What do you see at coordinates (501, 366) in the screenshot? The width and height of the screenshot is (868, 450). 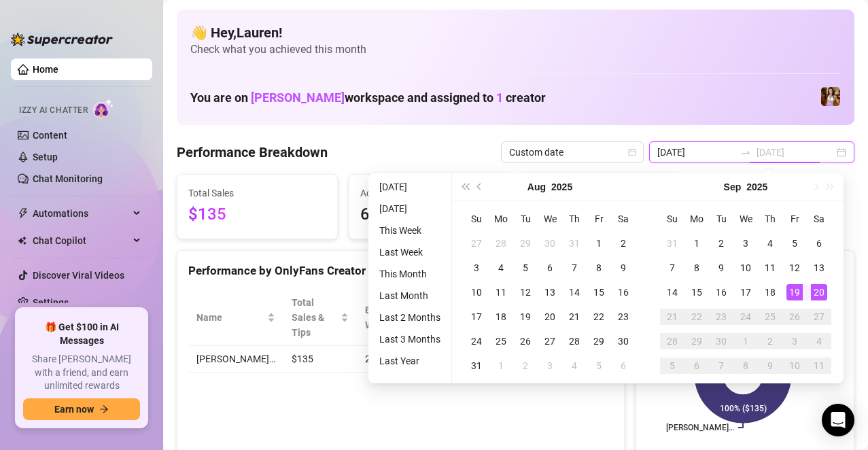 I see `td: 2025-09-01` at bounding box center [501, 366].